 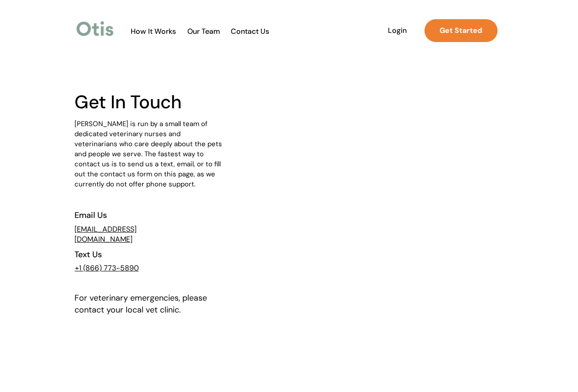 What do you see at coordinates (398, 31) in the screenshot?
I see `a: Login` at bounding box center [398, 31].